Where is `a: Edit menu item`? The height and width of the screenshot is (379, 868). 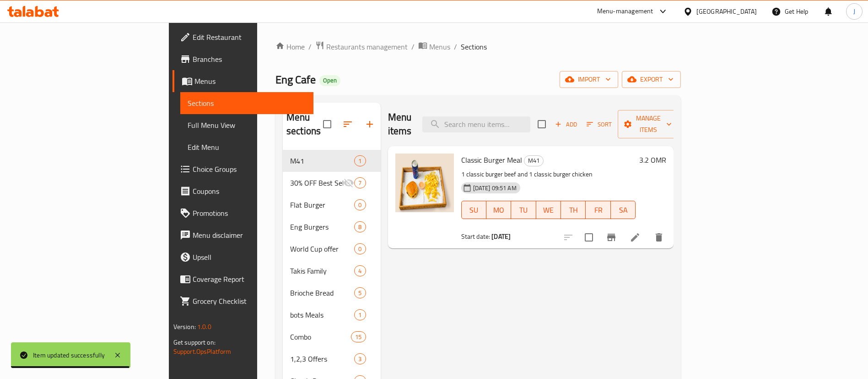 a: Edit menu item is located at coordinates (635, 238).